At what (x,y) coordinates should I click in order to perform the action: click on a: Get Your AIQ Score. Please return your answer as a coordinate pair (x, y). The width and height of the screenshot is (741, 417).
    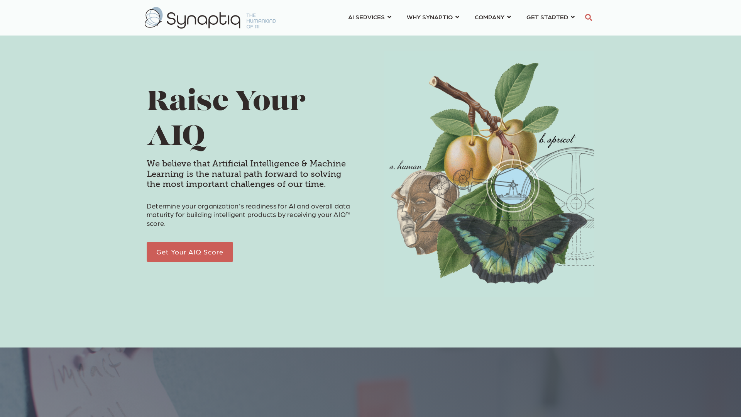
    Looking at the image, I should click on (190, 252).